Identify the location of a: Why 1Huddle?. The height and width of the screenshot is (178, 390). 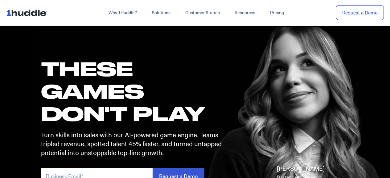
(123, 13).